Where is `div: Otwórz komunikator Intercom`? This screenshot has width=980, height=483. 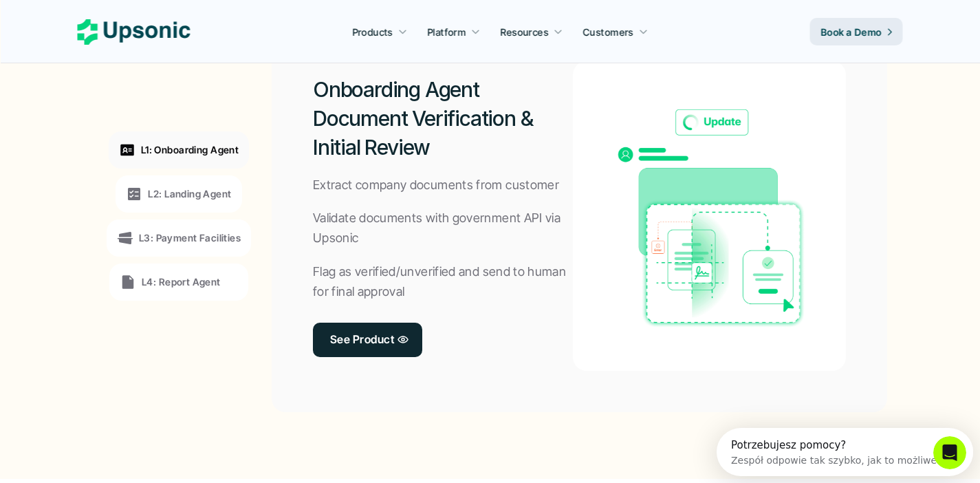
div: Otwórz komunikator Intercom is located at coordinates (133, 24).